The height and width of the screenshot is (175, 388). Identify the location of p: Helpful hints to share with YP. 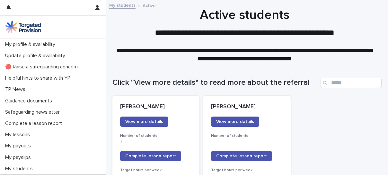
(39, 78).